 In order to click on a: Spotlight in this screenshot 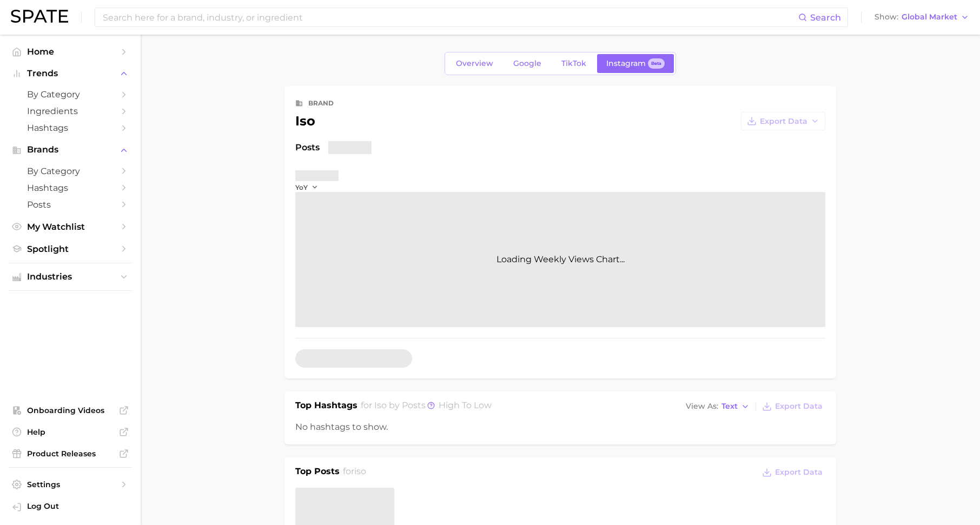, I will do `click(71, 249)`.